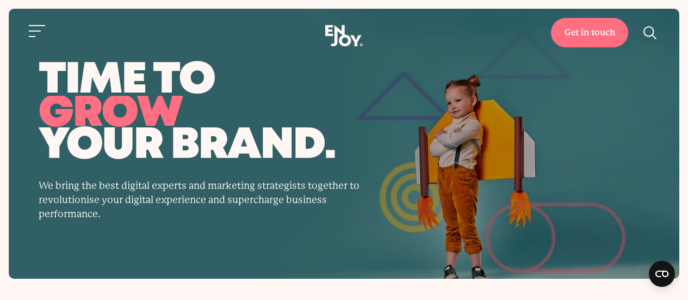 This screenshot has height=300, width=688. Describe the element at coordinates (110, 114) in the screenshot. I see `span: grow` at that location.